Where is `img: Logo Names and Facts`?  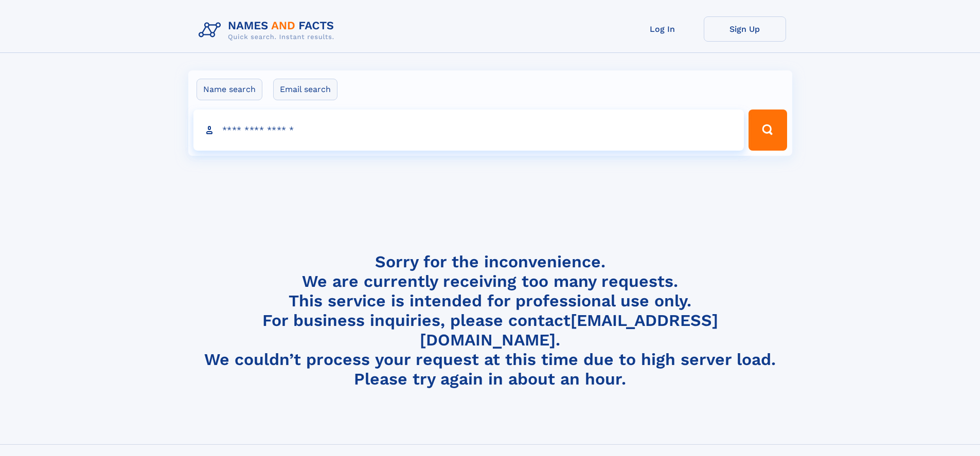
img: Logo Names and Facts is located at coordinates (269, 30).